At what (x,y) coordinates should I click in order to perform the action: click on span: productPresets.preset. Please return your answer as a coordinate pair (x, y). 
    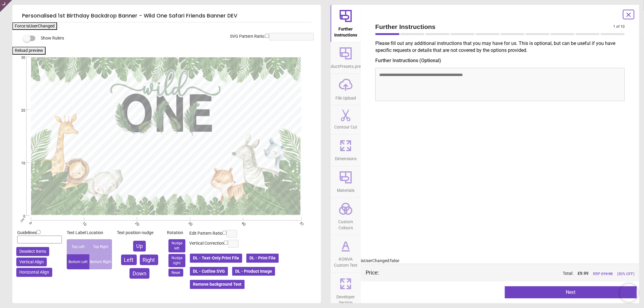
    Looking at the image, I should click on (345, 65).